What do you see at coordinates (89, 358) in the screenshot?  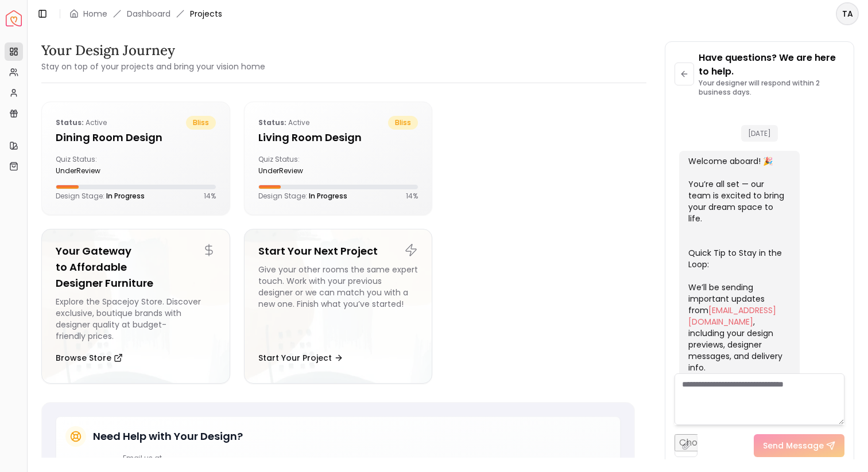 I see `button: Browse Store` at bounding box center [89, 358].